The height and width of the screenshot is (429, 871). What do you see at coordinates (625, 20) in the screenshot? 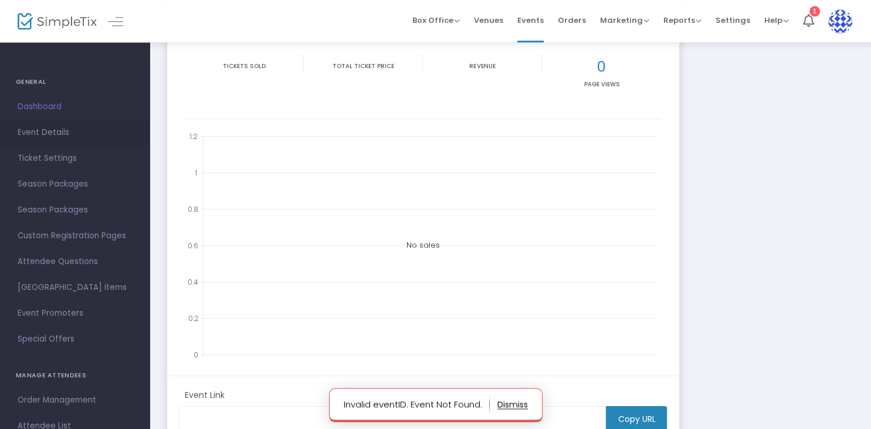
I see `span: Marketing` at bounding box center [625, 20].